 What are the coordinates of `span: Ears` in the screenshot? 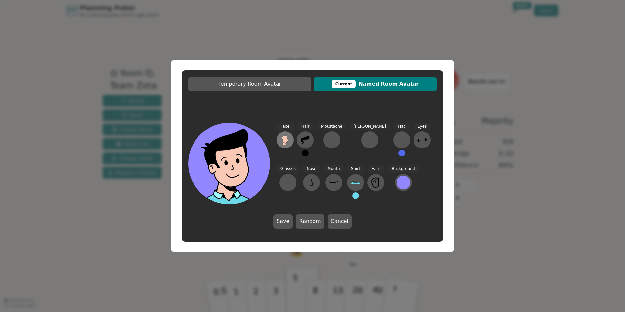 It's located at (376, 169).